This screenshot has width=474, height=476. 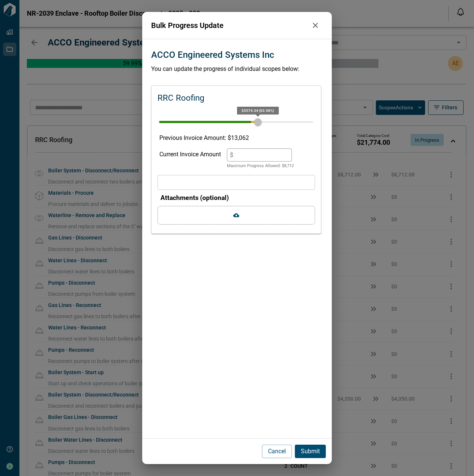 What do you see at coordinates (238, 198) in the screenshot?
I see `p: Attachments (optional)` at bounding box center [238, 198].